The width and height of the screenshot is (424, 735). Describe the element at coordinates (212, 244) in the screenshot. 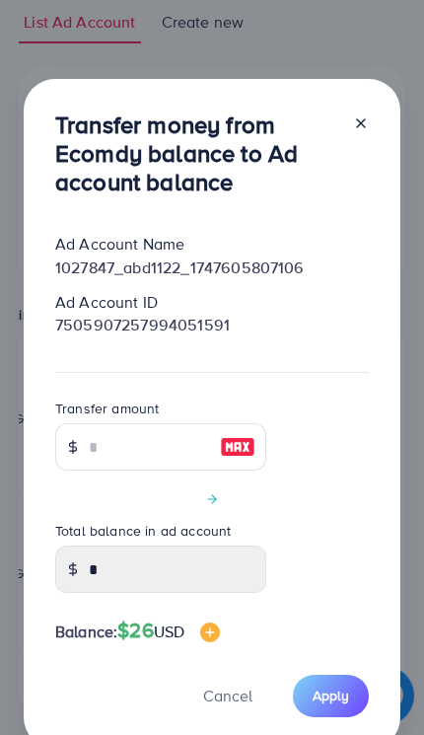

I see `div: Ad Account Name` at that location.